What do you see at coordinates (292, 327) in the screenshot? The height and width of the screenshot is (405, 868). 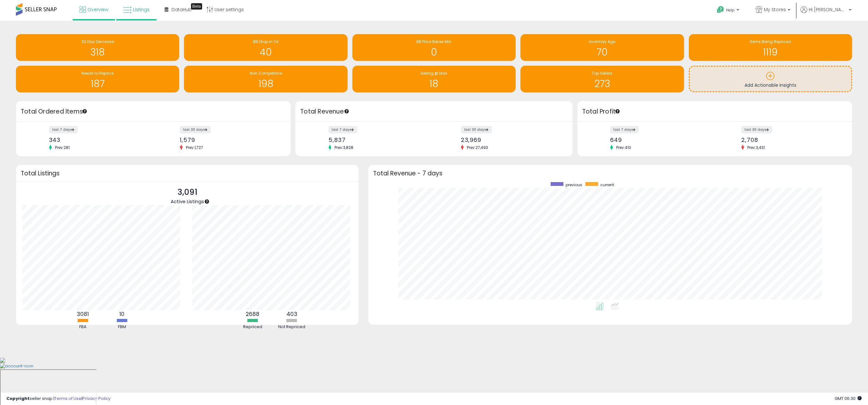 I see `div: Not Repriced` at bounding box center [292, 327].